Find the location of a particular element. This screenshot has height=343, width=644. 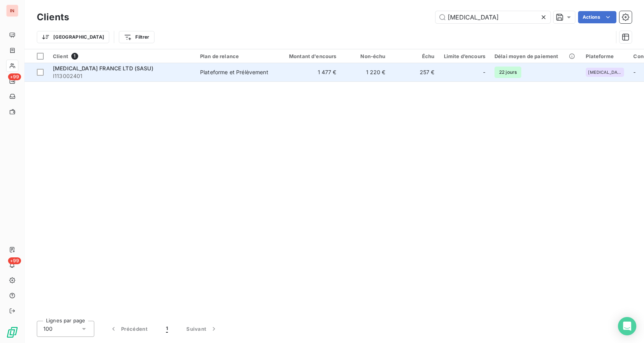

td: 257 € is located at coordinates (415, 73).